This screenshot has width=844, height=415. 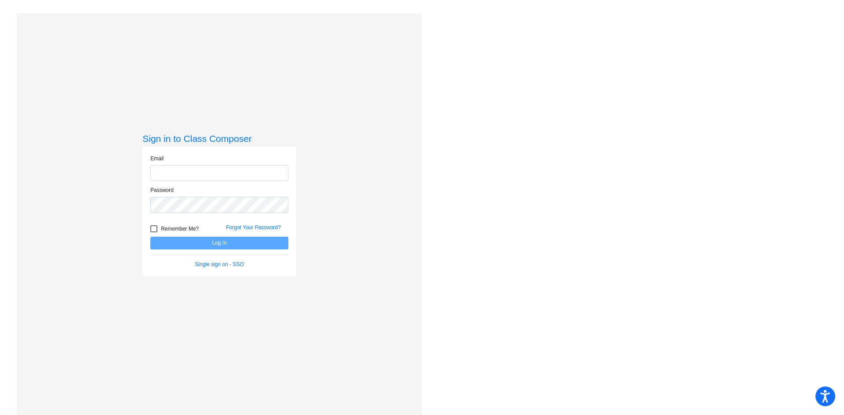 I want to click on span: Remember Me?, so click(x=180, y=229).